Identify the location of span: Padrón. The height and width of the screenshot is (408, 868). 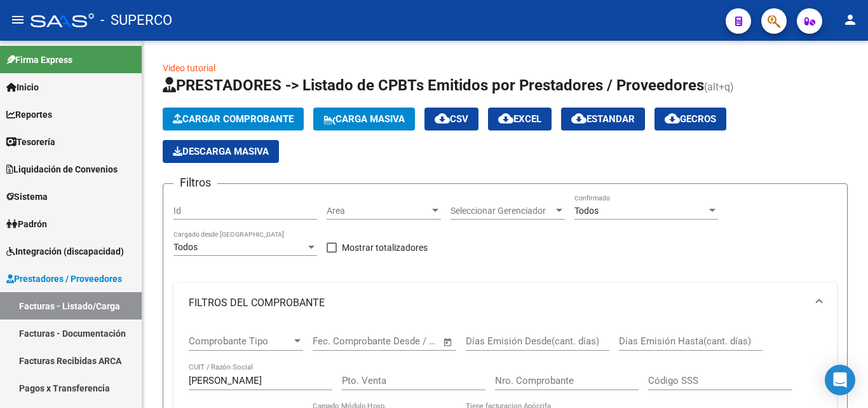
(27, 224).